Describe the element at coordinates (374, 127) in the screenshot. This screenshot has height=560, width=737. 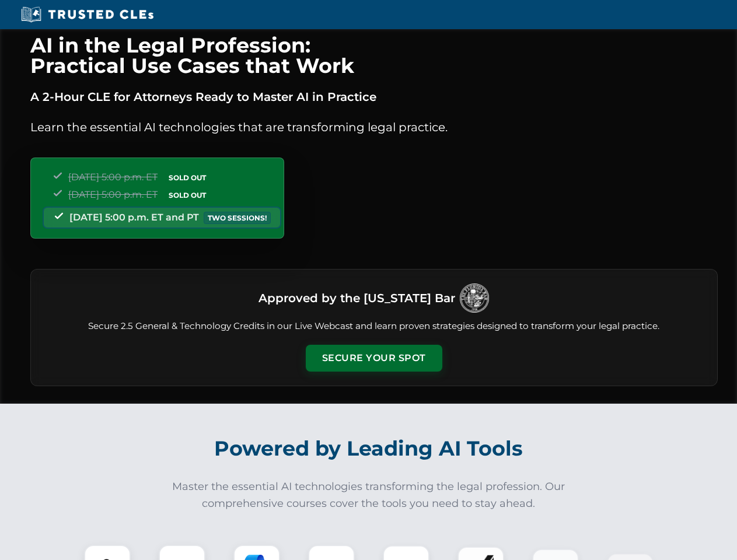
I see `p: Learn the essential AI technologies that are transforming legal practice.` at that location.